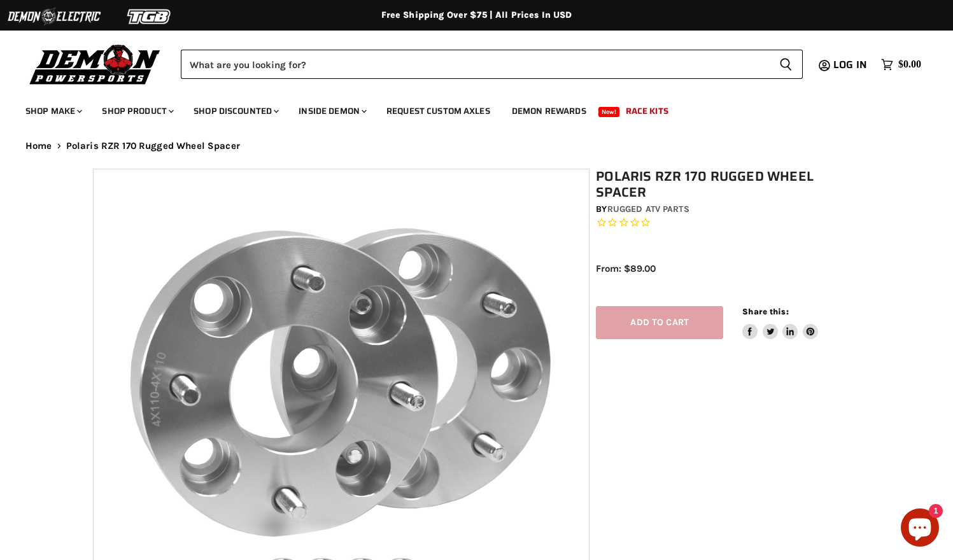 This screenshot has height=560, width=953. What do you see at coordinates (53, 111) in the screenshot?
I see `a: Shop Make` at bounding box center [53, 111].